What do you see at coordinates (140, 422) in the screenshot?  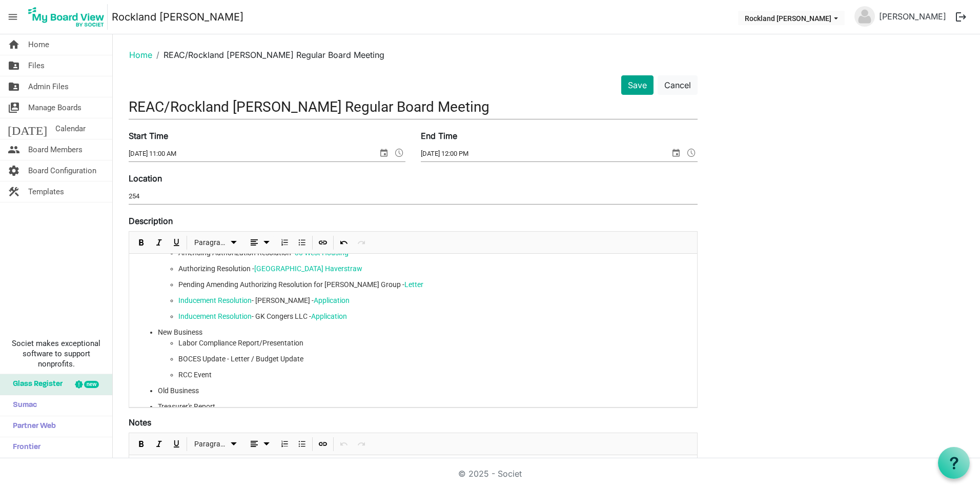 I see `label: Notes` at bounding box center [140, 422].